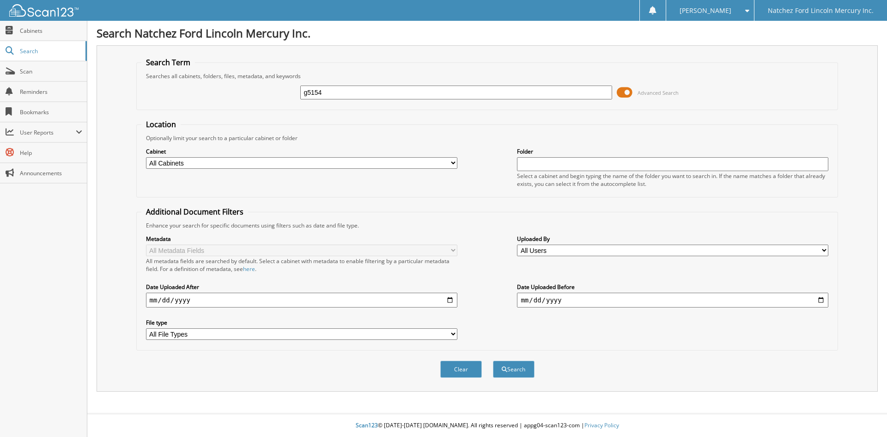 The width and height of the screenshot is (887, 437). I want to click on div: Enhance your search for specific documents using filters such as date and file type., so click(488, 225).